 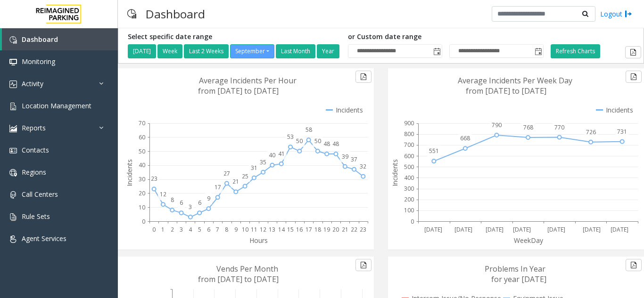 What do you see at coordinates (296, 51) in the screenshot?
I see `button: Last Month` at bounding box center [296, 51].